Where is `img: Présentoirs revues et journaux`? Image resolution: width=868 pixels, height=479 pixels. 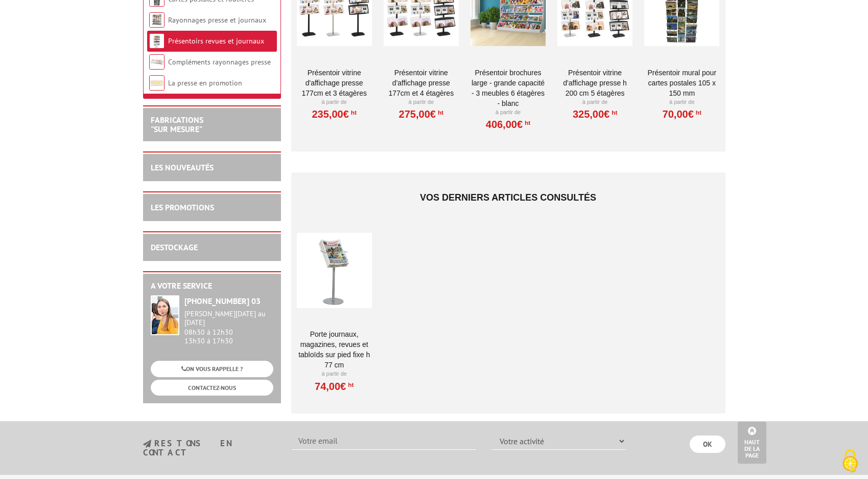 img: Présentoirs revues et journaux is located at coordinates (157, 41).